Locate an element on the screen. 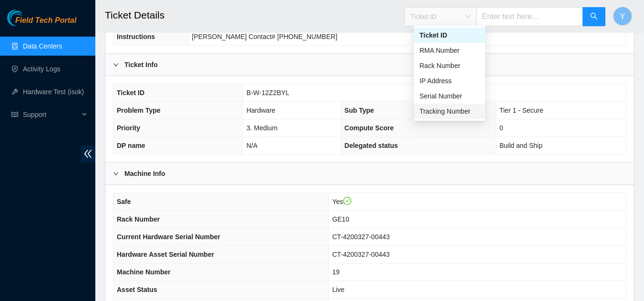 This screenshot has width=644, height=301. span: Yes is located at coordinates (342, 202).